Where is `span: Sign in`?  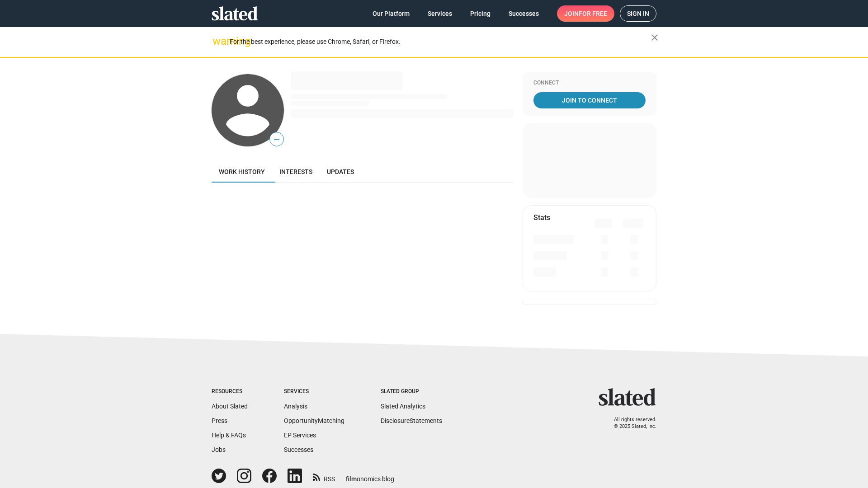
span: Sign in is located at coordinates (638, 14).